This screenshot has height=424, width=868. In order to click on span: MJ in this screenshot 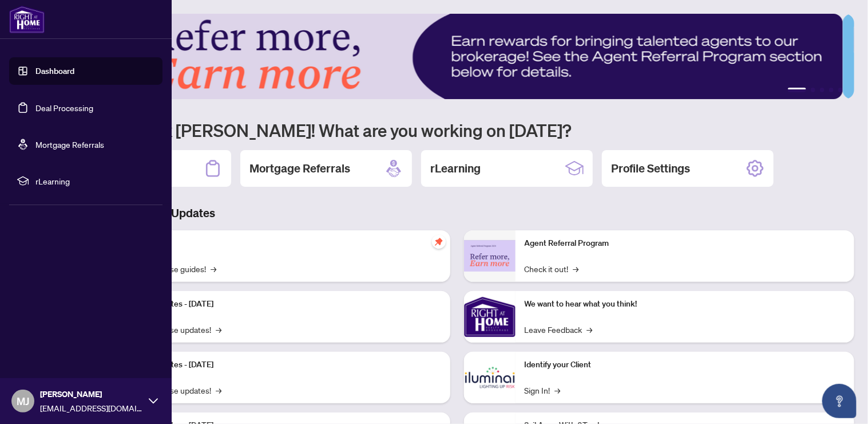, I will do `click(23, 401)`.